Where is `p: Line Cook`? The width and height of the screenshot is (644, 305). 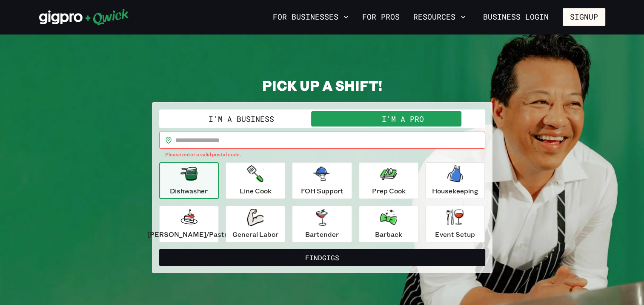 p: Line Cook is located at coordinates (255, 191).